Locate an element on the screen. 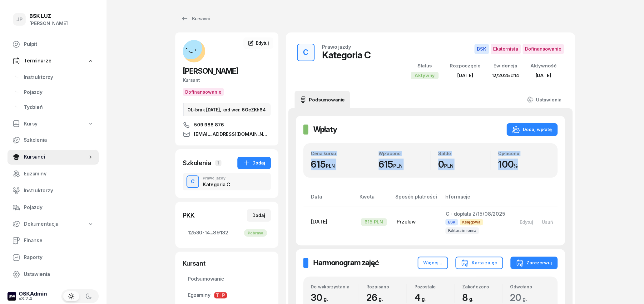  a: Szkolenia is located at coordinates (53, 140).